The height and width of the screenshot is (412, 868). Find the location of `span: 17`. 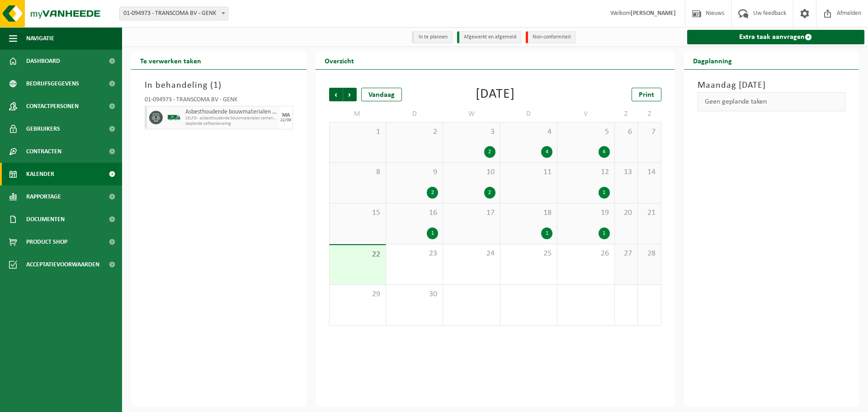

span: 17 is located at coordinates (471, 213).